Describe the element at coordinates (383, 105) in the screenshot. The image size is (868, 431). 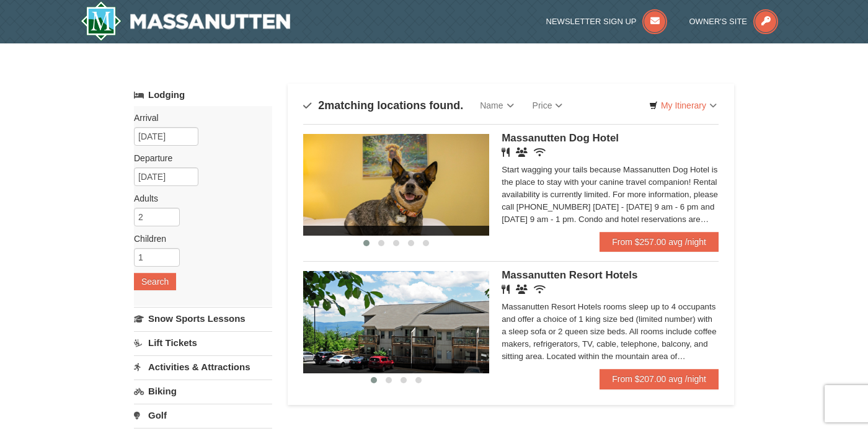
I see `h4: matching locations found.` at that location.